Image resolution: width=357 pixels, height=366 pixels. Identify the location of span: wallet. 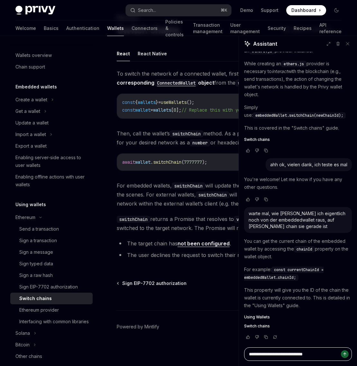
(143, 162).